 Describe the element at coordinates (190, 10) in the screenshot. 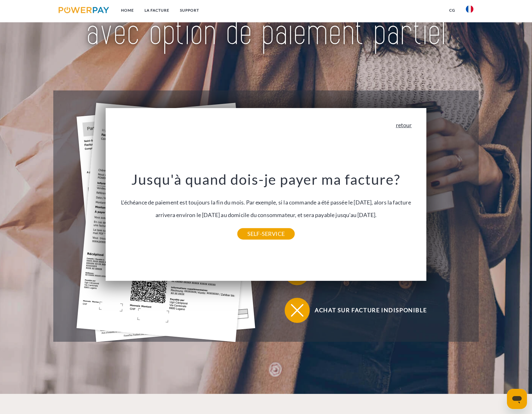

I see `a: Support` at that location.